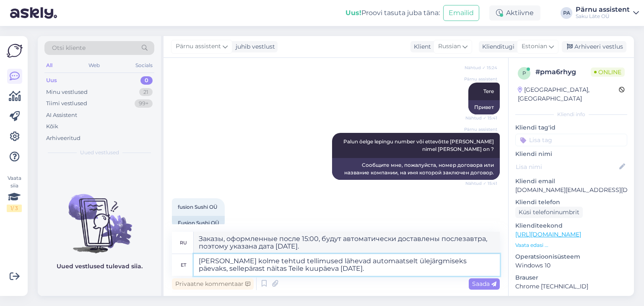 This screenshot has height=306, width=644. Describe the element at coordinates (347, 243) in the screenshot. I see `textarea: Заказы, оформленные после 15:00, будут автоматически доставлены послезавтра, поэтому указана дата...` at that location.